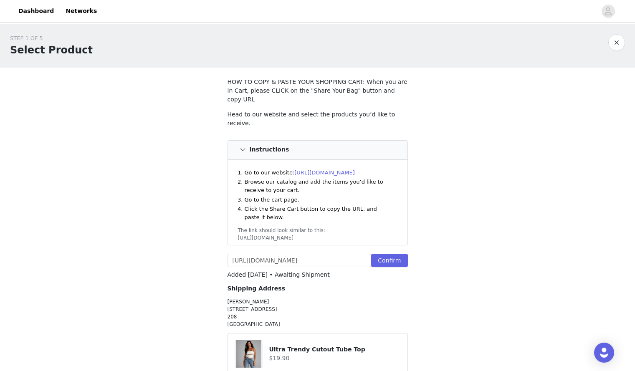  Describe the element at coordinates (319, 213) in the screenshot. I see `li: Click the Share Cart button to copy the URL, and paste it below.` at that location.